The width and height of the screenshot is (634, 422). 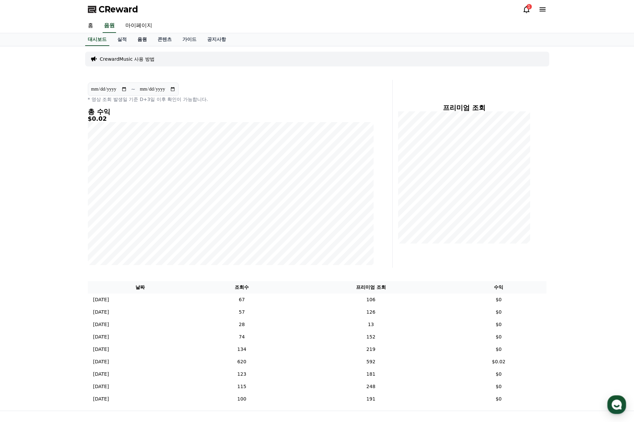 I want to click on th: 날짜, so click(x=140, y=287).